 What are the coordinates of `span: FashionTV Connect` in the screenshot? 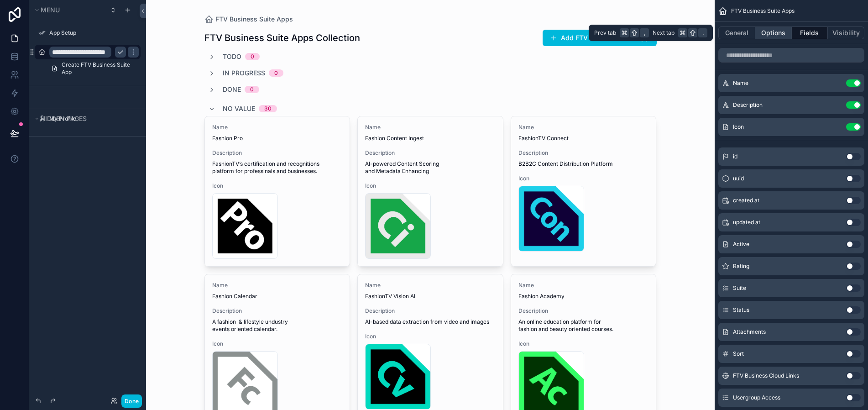 It's located at (584, 139).